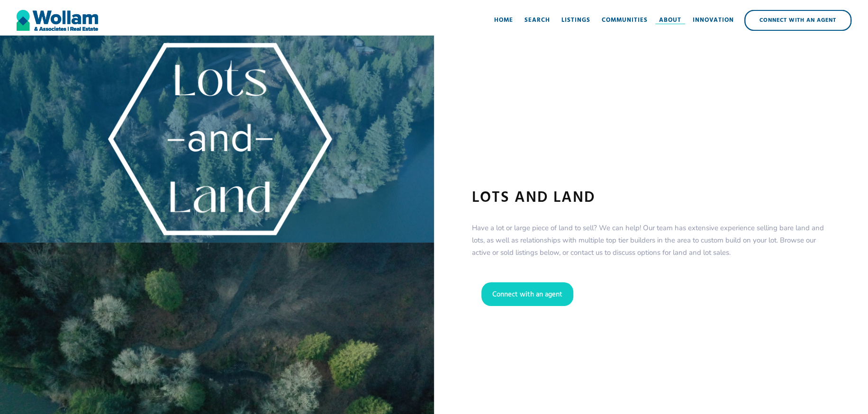  I want to click on div: Listings, so click(576, 21).